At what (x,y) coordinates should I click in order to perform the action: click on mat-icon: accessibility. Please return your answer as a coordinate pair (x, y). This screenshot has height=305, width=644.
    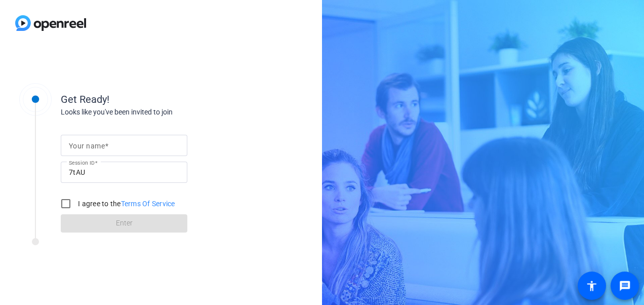
    Looking at the image, I should click on (592, 286).